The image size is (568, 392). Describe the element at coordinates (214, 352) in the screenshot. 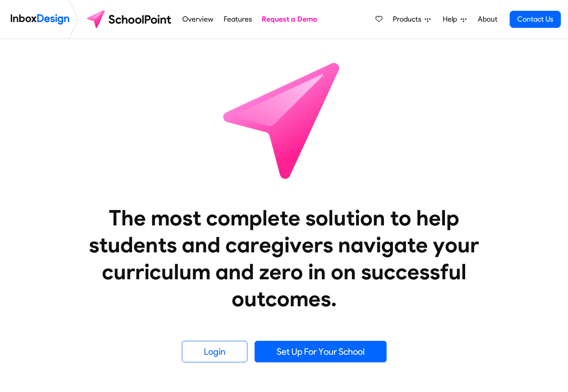

I see `a: Login` at that location.